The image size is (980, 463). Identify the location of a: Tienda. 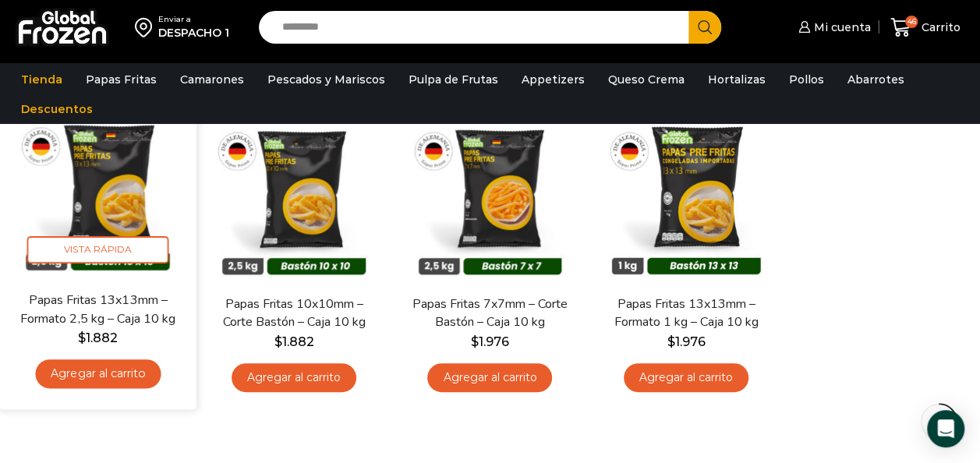
(41, 80).